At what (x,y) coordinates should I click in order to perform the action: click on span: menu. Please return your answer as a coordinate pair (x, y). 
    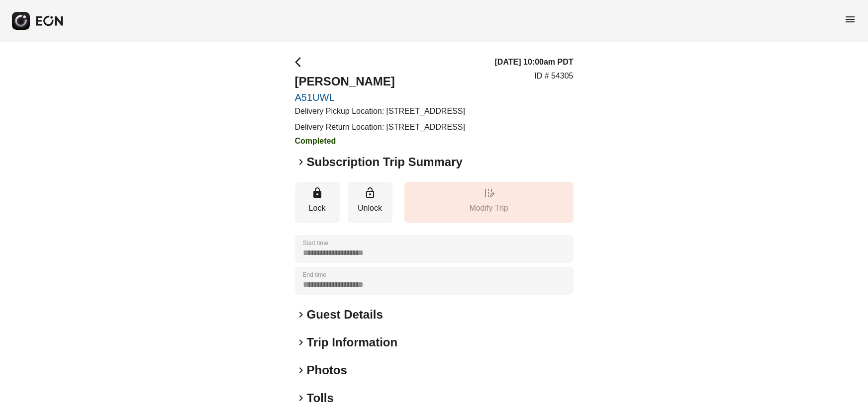
    Looking at the image, I should click on (850, 19).